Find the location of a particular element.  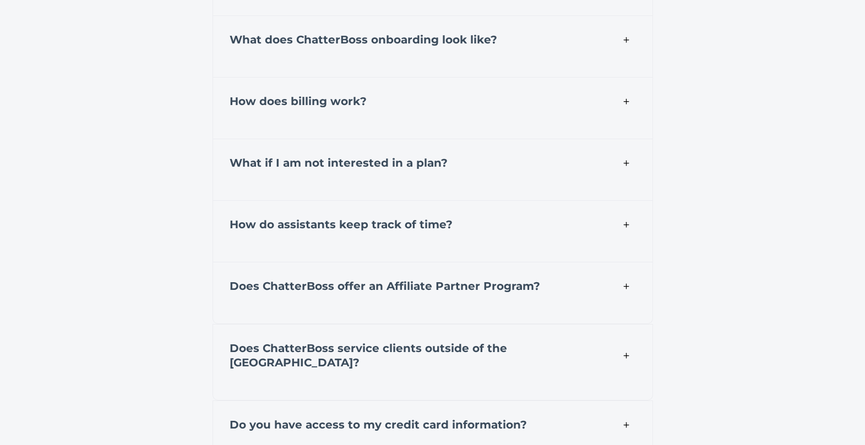

strong: What if I am not interested in a plan? is located at coordinates (339, 163).